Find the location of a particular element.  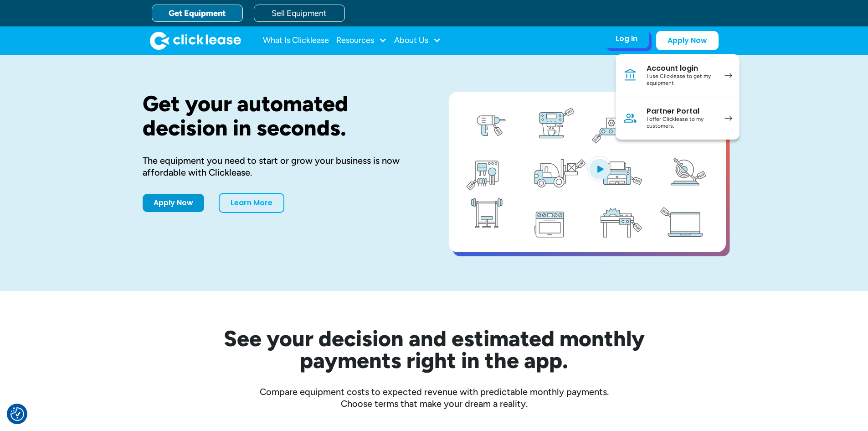

div: The equipment you need to start or grow your business is now affordable with Clicklease. is located at coordinates (281, 166).